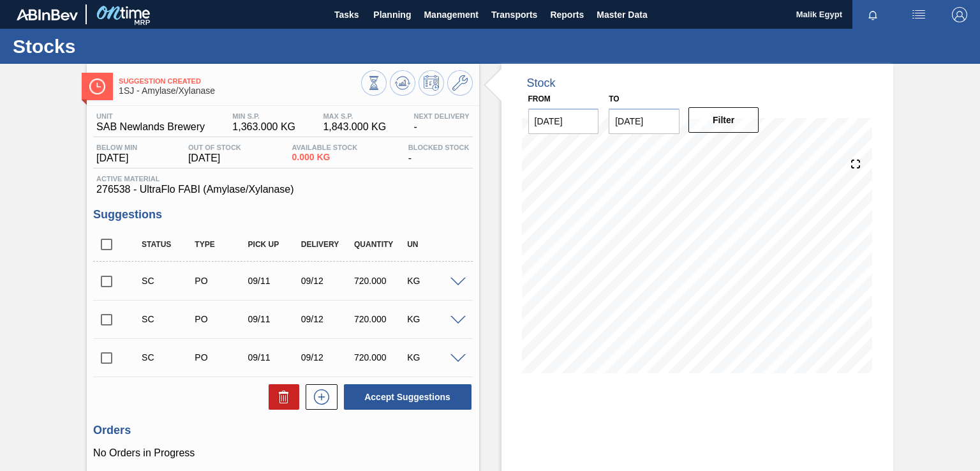 This screenshot has width=980, height=471. What do you see at coordinates (214, 147) in the screenshot?
I see `span: Out Of Stock` at bounding box center [214, 147].